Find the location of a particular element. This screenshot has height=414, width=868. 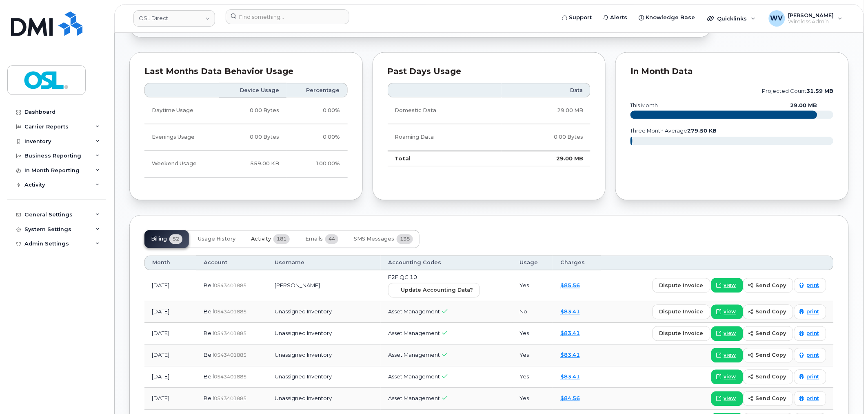

div: In Month Data is located at coordinates (732, 71).